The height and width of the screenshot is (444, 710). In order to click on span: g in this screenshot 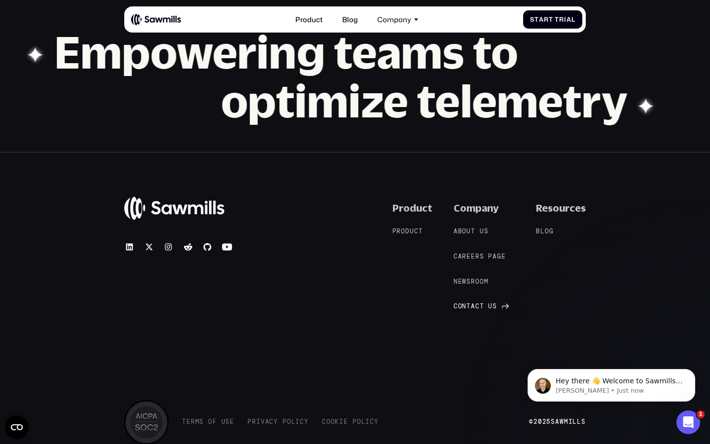, I will do `click(551, 231)`.